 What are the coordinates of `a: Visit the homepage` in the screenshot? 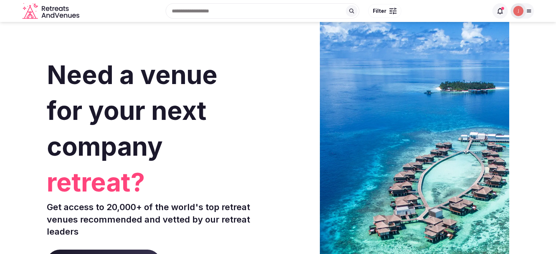 It's located at (52, 11).